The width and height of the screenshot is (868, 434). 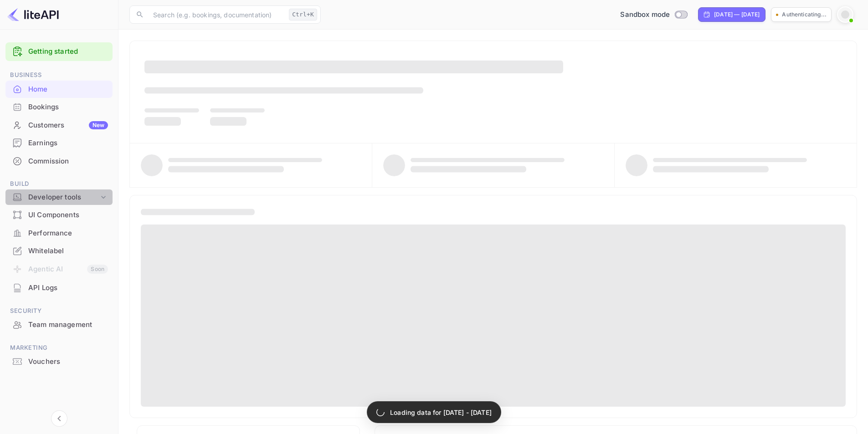 What do you see at coordinates (99, 126) in the screenshot?
I see `div: New` at bounding box center [99, 126].